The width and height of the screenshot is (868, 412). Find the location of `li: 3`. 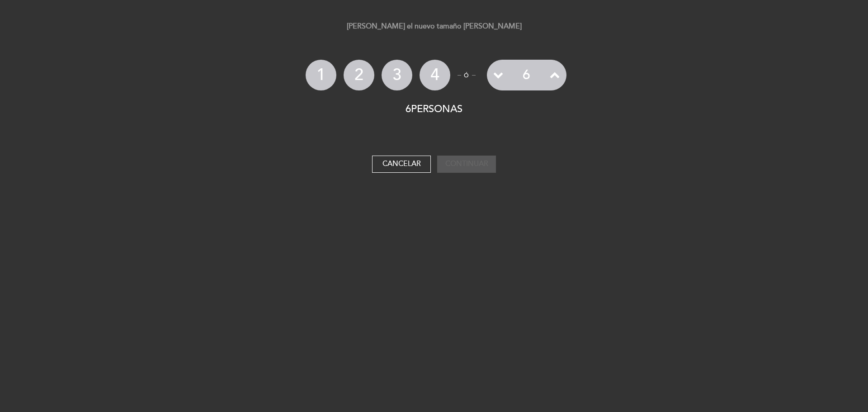

li: 3 is located at coordinates (397, 75).